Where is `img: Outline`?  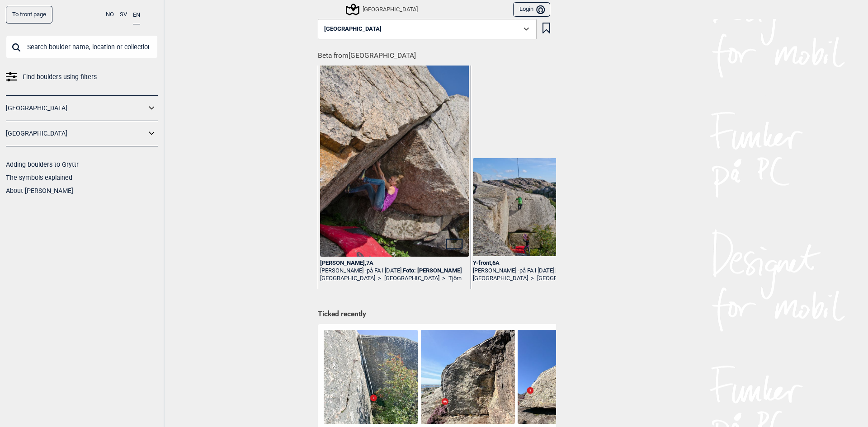 img: Outline is located at coordinates (565, 377).